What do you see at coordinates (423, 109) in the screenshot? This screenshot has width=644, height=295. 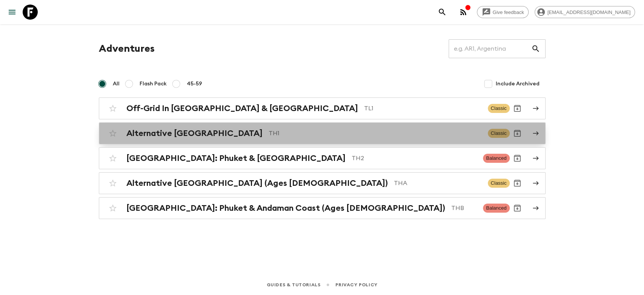 I see `p: TL1` at bounding box center [423, 109].